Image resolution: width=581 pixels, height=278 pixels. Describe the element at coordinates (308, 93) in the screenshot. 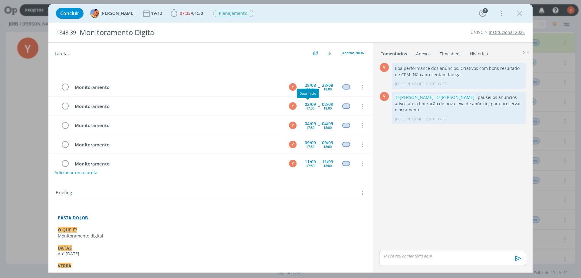

I see `div: Data Início` at that location.